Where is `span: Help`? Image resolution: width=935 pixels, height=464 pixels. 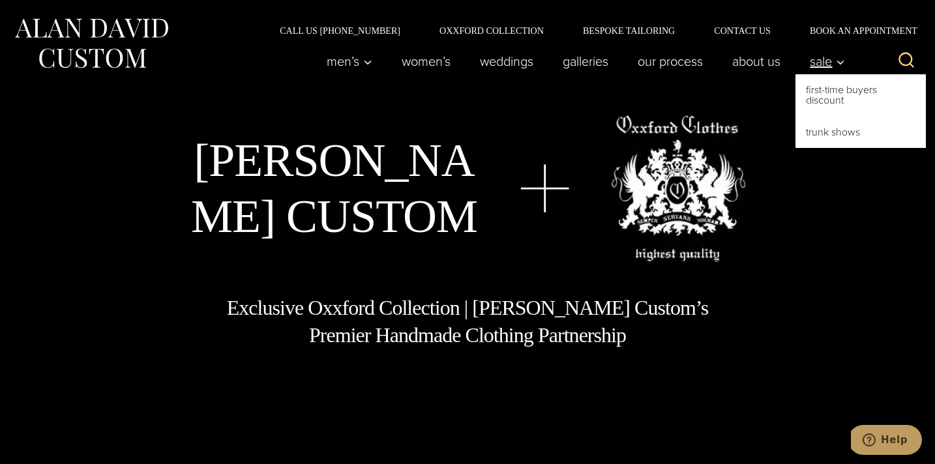 span: Help is located at coordinates (43, 15).